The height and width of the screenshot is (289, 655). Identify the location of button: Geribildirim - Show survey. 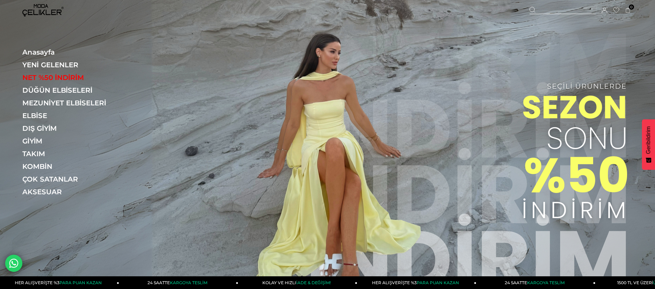
(648, 145).